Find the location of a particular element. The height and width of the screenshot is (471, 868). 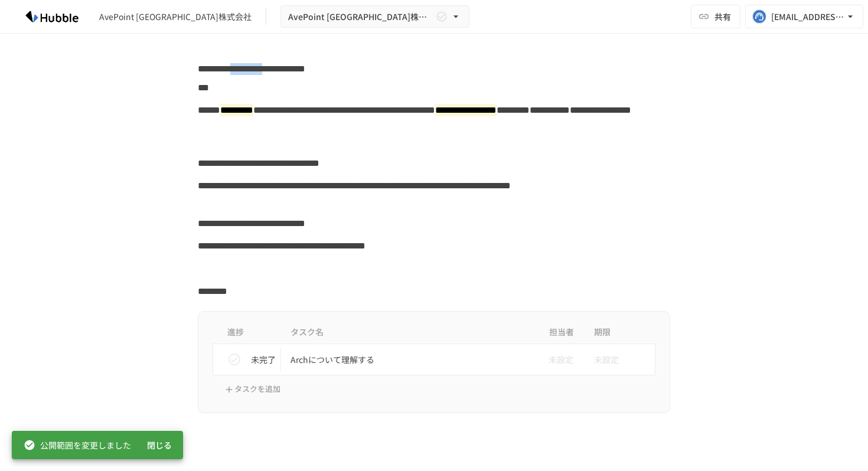

th: 期限 is located at coordinates (620, 332).